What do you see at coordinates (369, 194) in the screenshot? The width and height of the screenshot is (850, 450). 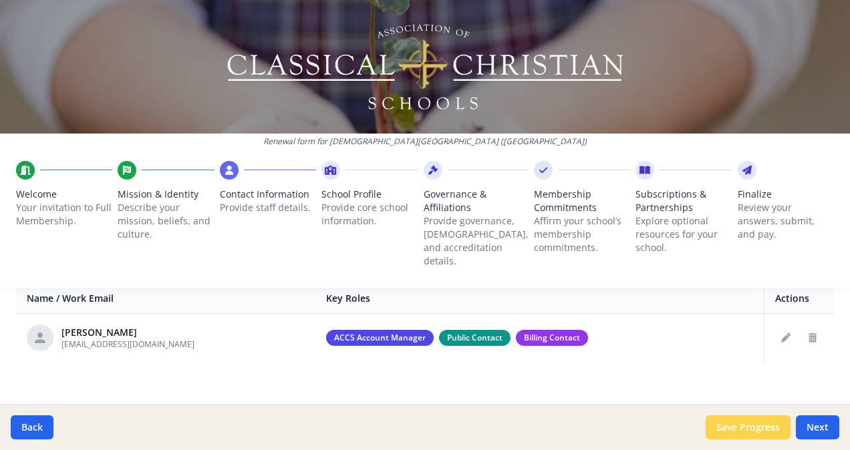 I see `span: School Profile` at bounding box center [369, 194].